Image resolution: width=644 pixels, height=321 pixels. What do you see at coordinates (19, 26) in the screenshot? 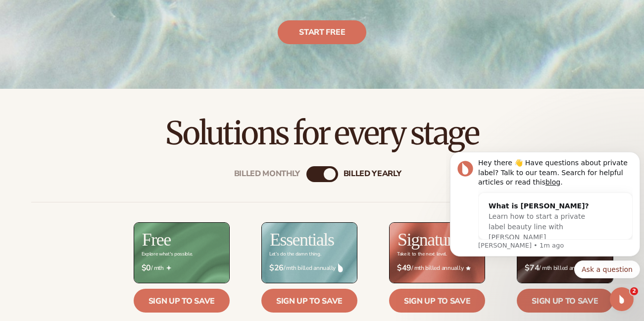
I see `img: Profile image for Lee` at bounding box center [19, 26].